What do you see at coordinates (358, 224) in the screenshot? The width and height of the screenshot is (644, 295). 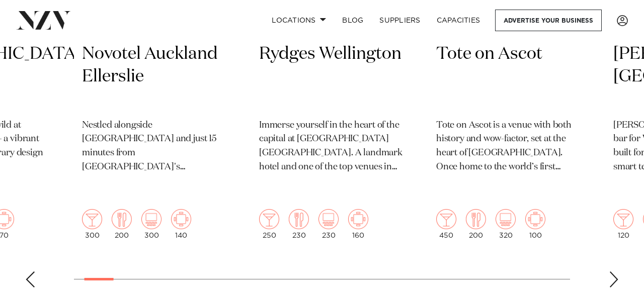 I see `div: 160` at bounding box center [358, 224].